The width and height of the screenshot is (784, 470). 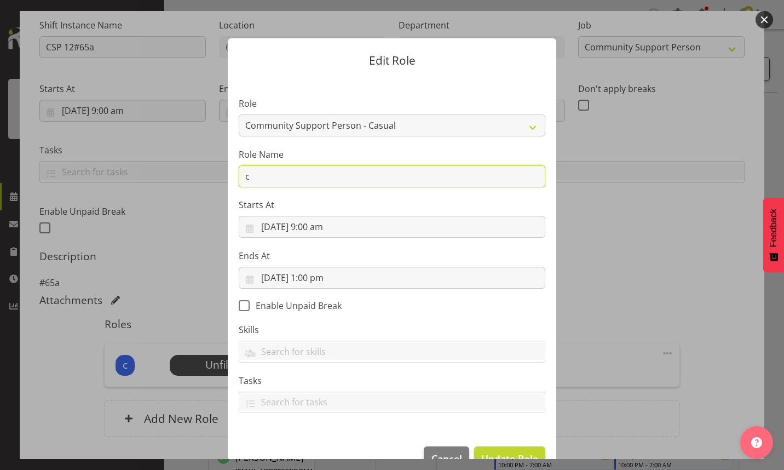 What do you see at coordinates (392, 60) in the screenshot?
I see `p: Edit Role` at bounding box center [392, 60].